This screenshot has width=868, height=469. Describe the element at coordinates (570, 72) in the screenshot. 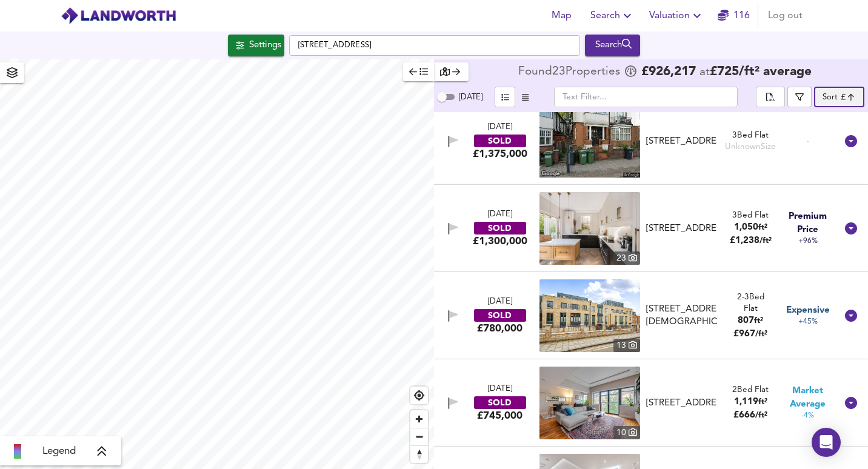

I see `div: Found 23 Propert ies` at that location.